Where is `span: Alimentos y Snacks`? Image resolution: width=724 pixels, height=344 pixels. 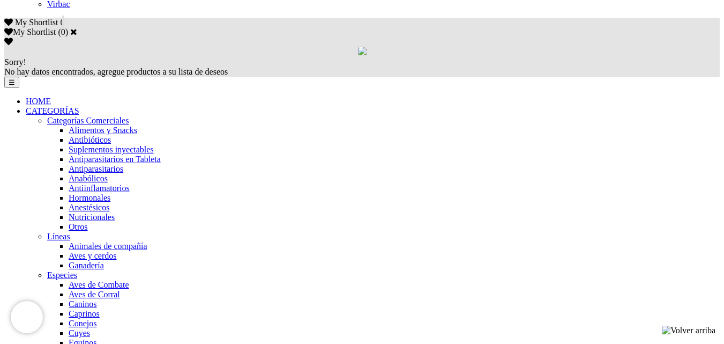
span: Alimentos y Snacks is located at coordinates (103, 130).